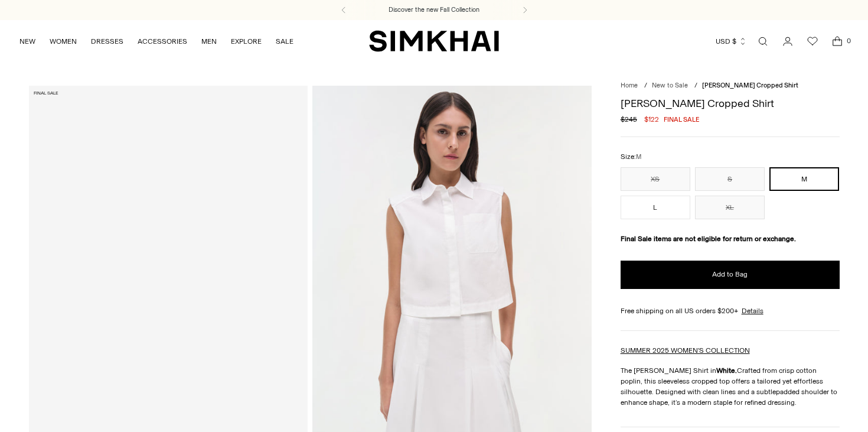  Describe the element at coordinates (707, 239) in the screenshot. I see `strong: Final Sale items are not eligible for return or exchange.` at that location.